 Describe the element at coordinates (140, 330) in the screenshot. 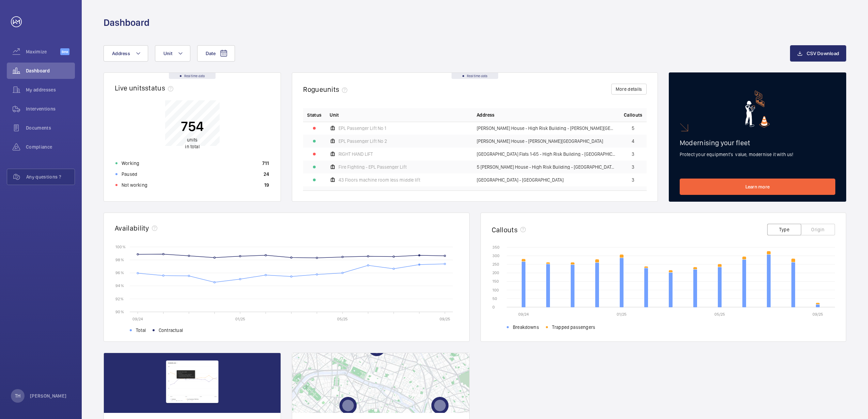

I see `span: Total` at that location.